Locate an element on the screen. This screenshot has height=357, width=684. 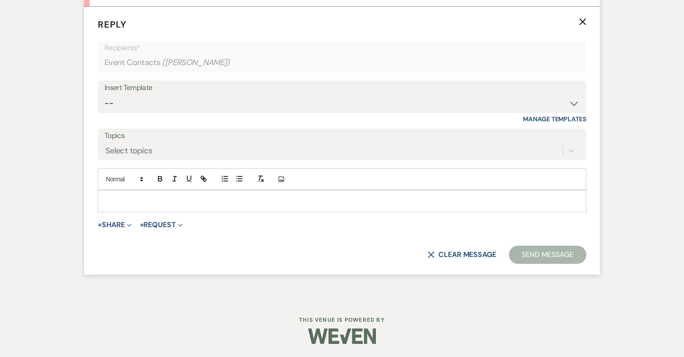
button: Clear message is located at coordinates (462, 255).